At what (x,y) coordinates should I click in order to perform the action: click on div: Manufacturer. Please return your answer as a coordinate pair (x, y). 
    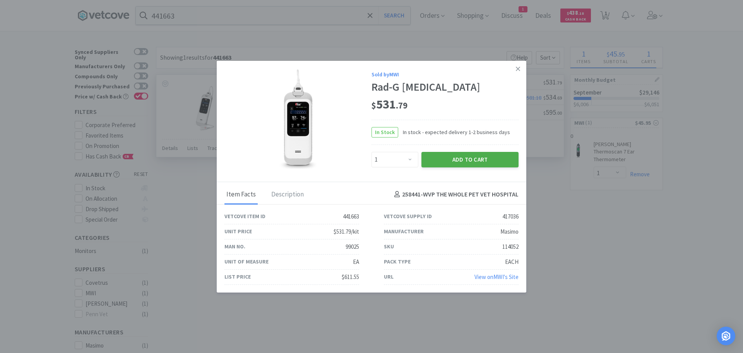
    Looking at the image, I should click on (404, 231).